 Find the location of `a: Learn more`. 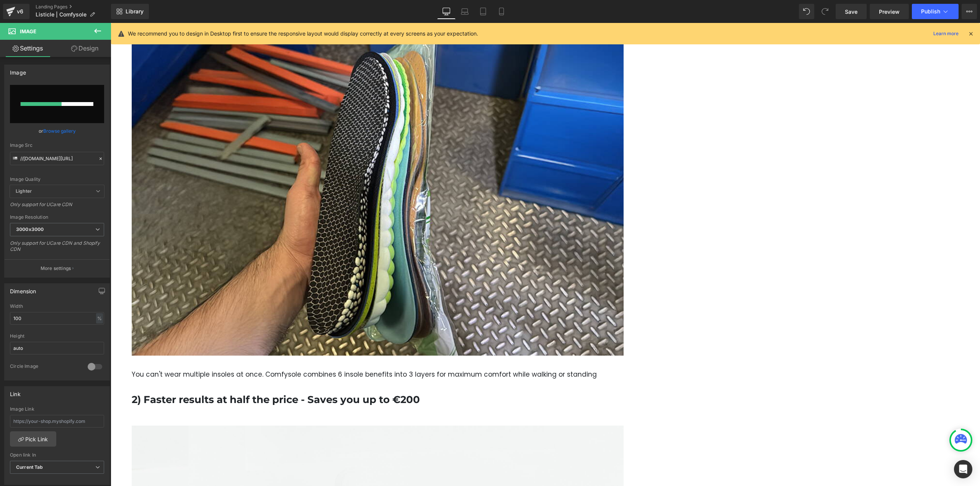

a: Learn more is located at coordinates (946, 33).